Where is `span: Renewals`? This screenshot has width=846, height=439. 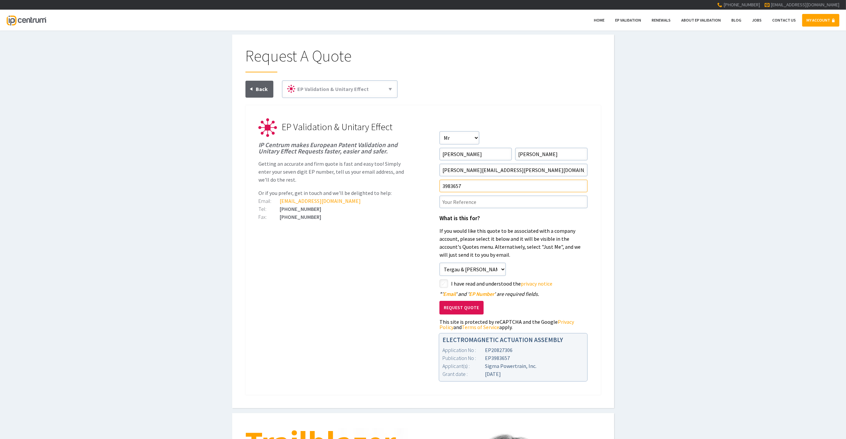
span: Renewals is located at coordinates (661, 20).